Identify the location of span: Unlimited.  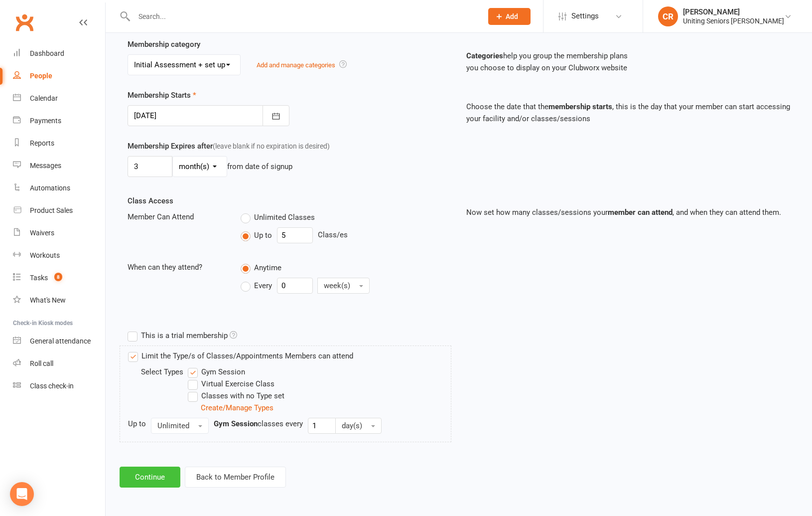
(173, 426).